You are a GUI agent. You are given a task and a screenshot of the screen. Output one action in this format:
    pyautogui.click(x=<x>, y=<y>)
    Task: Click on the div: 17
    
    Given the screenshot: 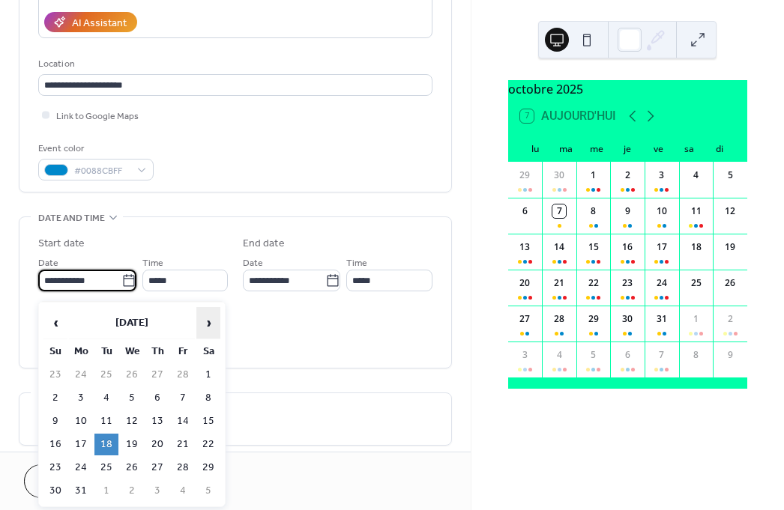 What is the action you would take?
    pyautogui.click(x=662, y=247)
    